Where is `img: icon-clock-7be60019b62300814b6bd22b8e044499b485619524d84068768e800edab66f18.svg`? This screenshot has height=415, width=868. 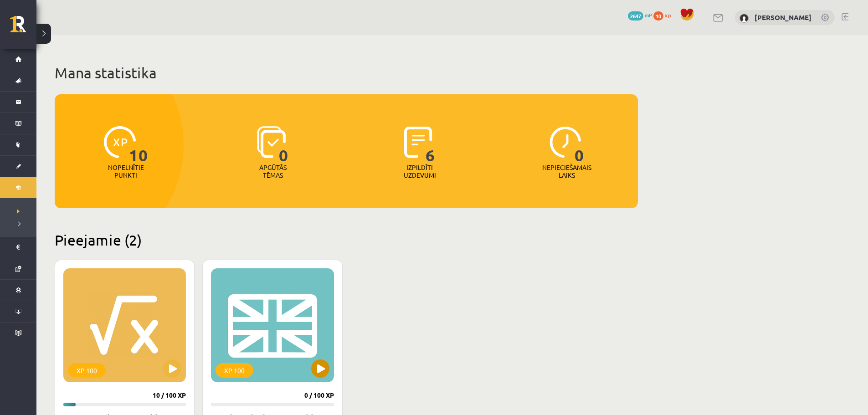 img: icon-clock-7be60019b62300814b6bd22b8e044499b485619524d84068768e800edab66f18.svg is located at coordinates (566, 142).